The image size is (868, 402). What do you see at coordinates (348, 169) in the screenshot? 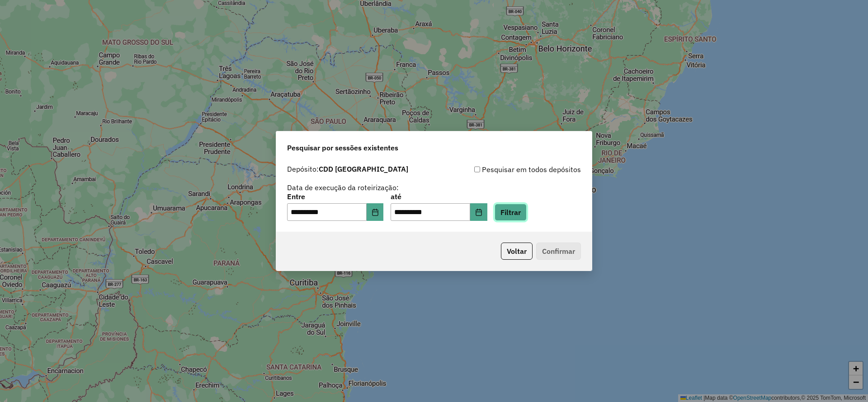
I see `label: Depósito:` at bounding box center [348, 169].